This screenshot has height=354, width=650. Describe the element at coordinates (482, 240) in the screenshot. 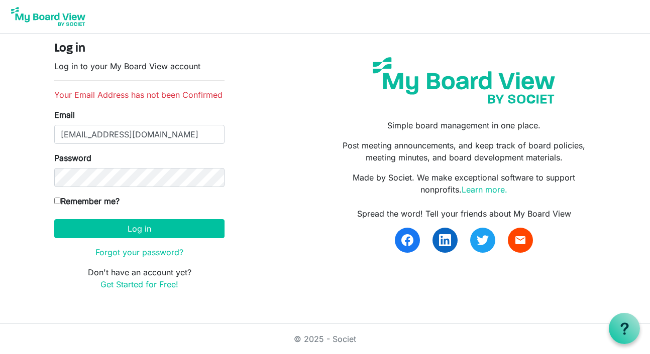

I see `img: twitter.svg` at that location.